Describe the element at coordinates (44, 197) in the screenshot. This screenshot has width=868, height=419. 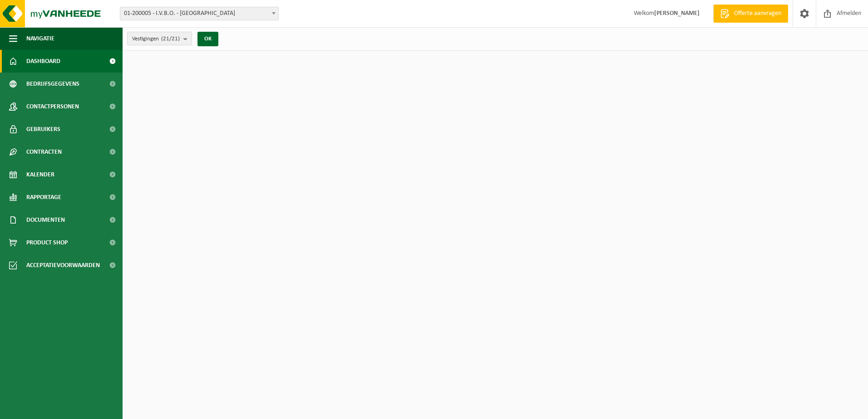
I see `span: Rapportage` at that location.